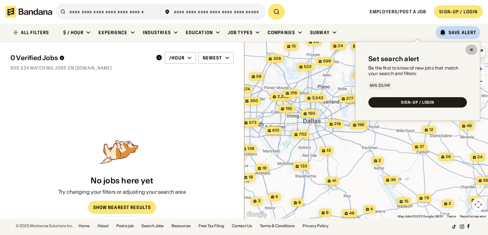 Image resolution: width=488 pixels, height=235 pixels. I want to click on div: Subway, so click(319, 33).